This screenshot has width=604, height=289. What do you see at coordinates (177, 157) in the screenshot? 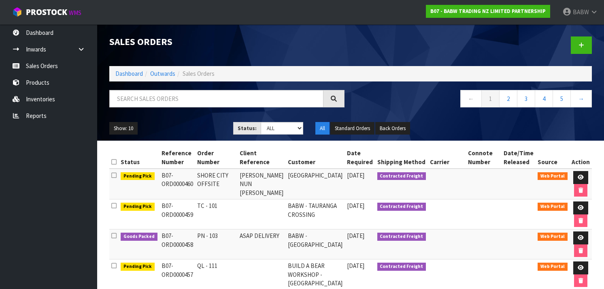
I see `th: Reference Number` at bounding box center [177, 157].